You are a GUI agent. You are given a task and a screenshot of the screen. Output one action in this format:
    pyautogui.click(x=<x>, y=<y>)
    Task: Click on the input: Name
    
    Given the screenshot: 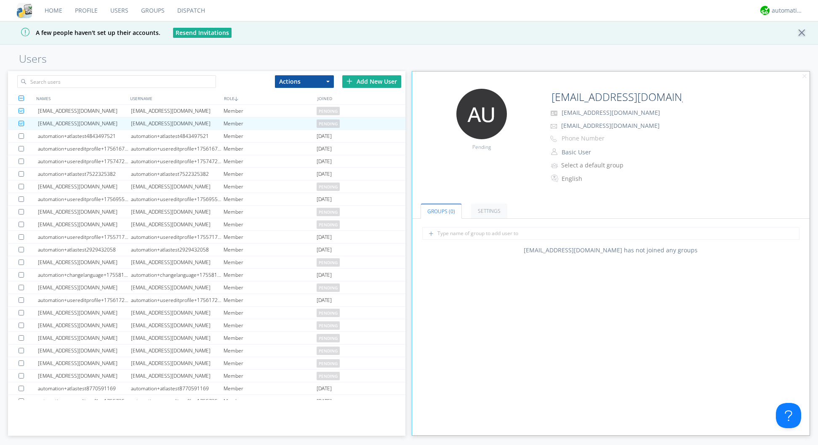 What is the action you would take?
    pyautogui.click(x=616, y=97)
    